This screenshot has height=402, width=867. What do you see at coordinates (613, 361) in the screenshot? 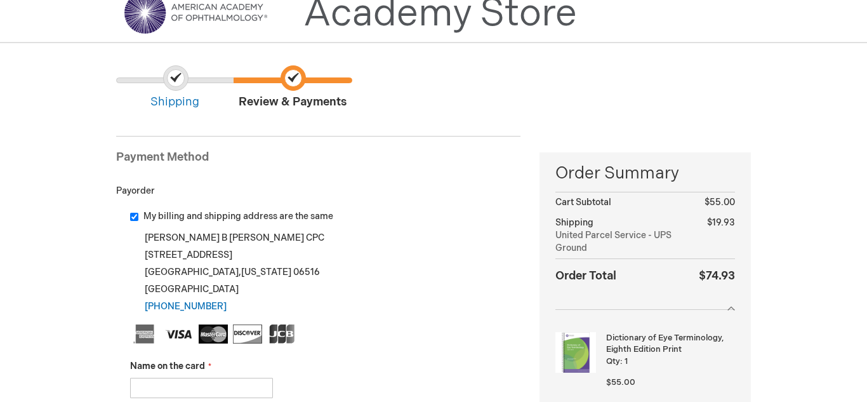
I see `span: Qty` at bounding box center [613, 361].